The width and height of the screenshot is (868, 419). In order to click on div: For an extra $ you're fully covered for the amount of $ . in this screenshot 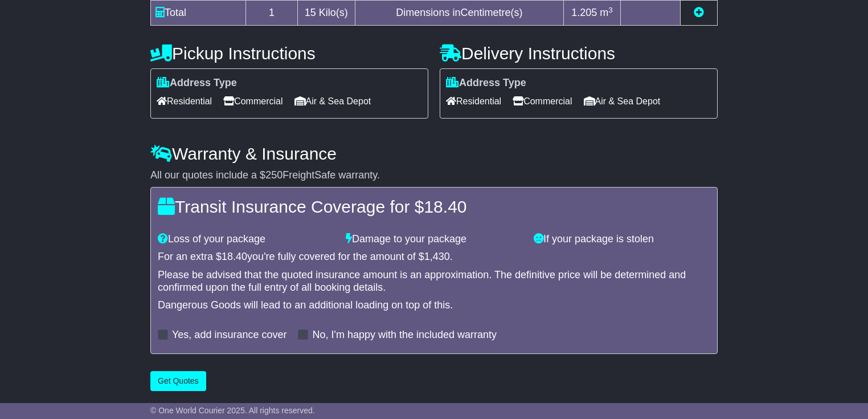, I will do `click(434, 257)`.